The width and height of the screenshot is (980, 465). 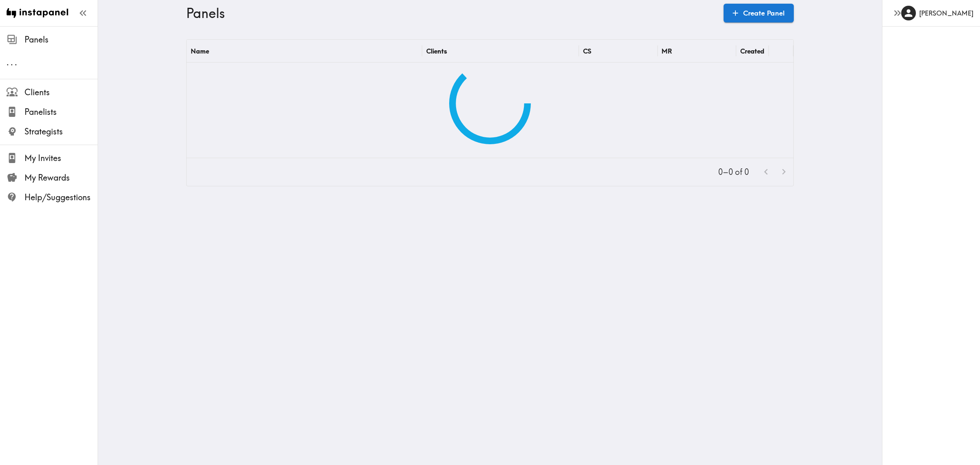 I want to click on div: Clients, so click(x=436, y=51).